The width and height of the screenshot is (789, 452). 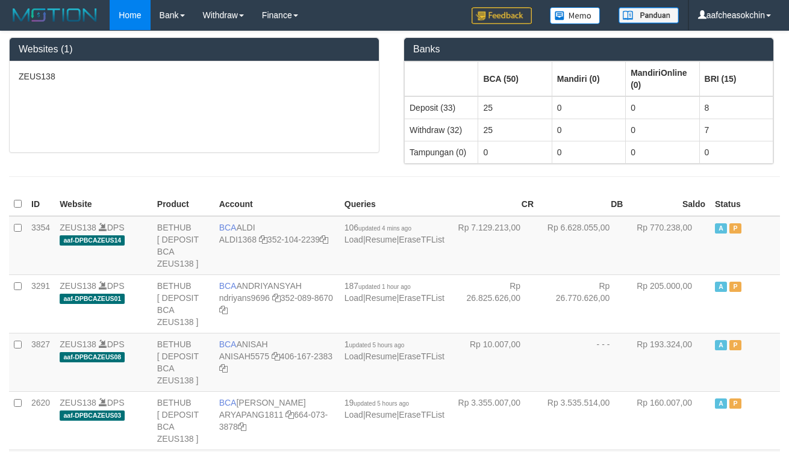 What do you see at coordinates (494, 421) in the screenshot?
I see `td: Rp 3.355.007,00` at bounding box center [494, 421].